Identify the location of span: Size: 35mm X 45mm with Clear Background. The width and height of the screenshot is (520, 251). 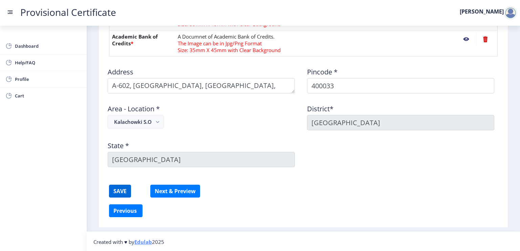
(229, 50).